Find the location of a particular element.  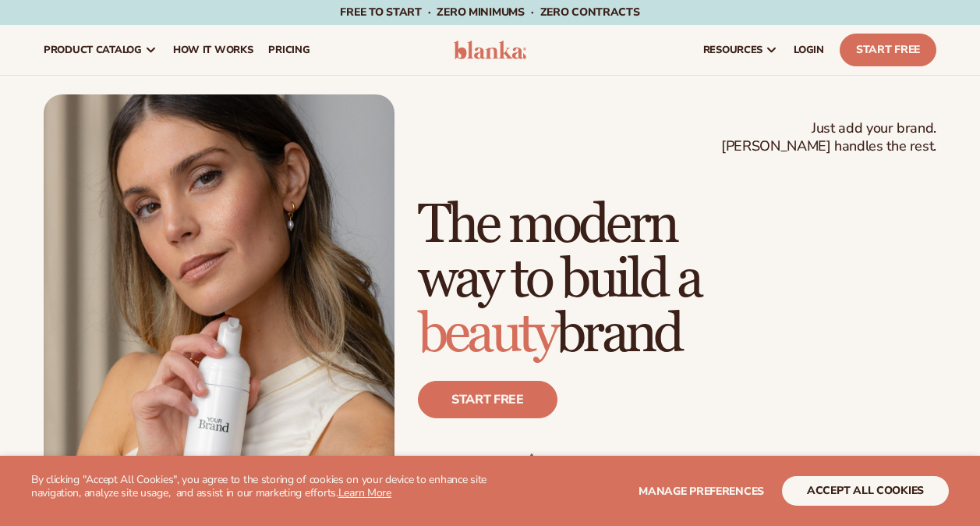

a: product catalog is located at coordinates (101, 50).